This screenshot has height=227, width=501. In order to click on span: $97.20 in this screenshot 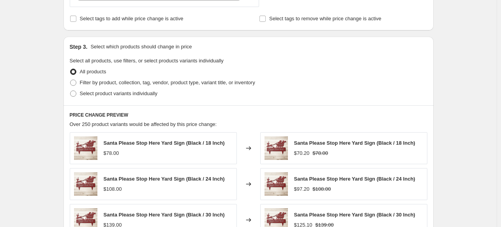, I will do `click(302, 189)`.